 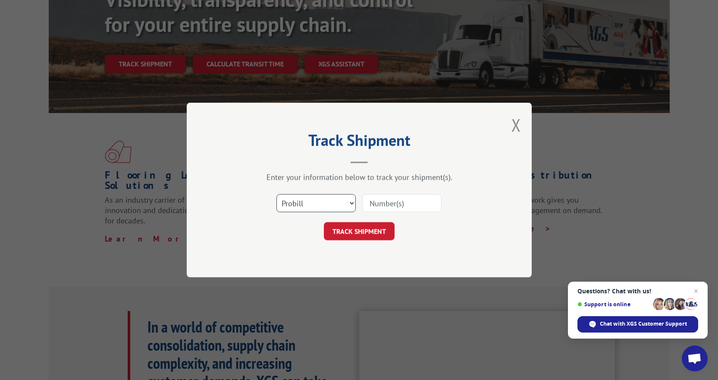 I want to click on div: Enter your information below to track your shipment(s)., so click(x=359, y=177).